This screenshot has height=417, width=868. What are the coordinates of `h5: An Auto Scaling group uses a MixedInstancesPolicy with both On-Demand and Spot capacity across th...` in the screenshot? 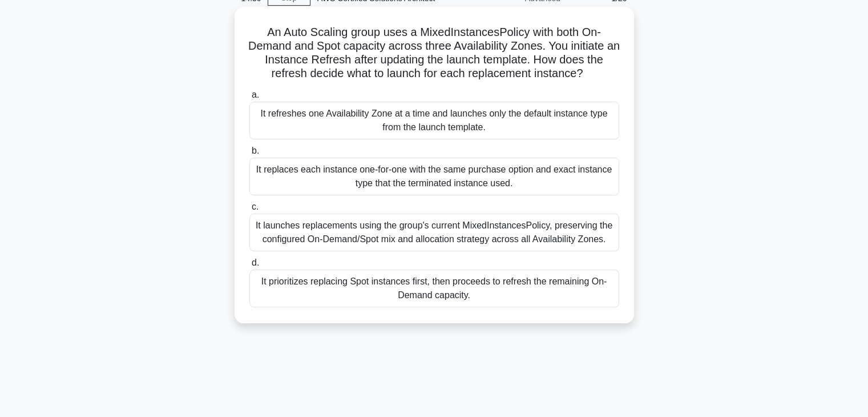 It's located at (434, 53).